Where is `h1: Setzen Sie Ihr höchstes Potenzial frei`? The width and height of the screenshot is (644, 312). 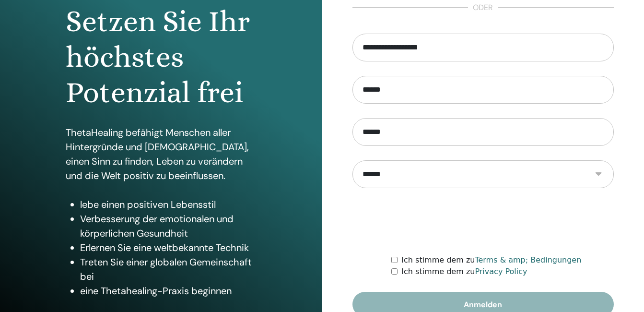 h1: Setzen Sie Ihr höchstes Potenzial frei is located at coordinates (161, 57).